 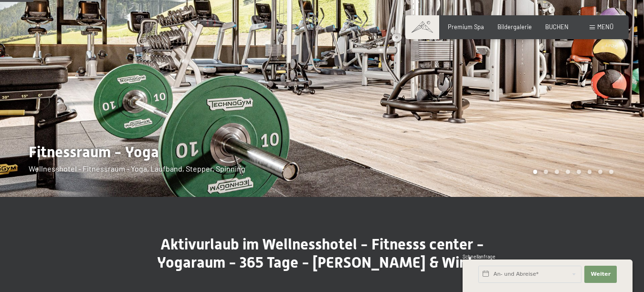 I want to click on a: BUCHEN, so click(x=557, y=27).